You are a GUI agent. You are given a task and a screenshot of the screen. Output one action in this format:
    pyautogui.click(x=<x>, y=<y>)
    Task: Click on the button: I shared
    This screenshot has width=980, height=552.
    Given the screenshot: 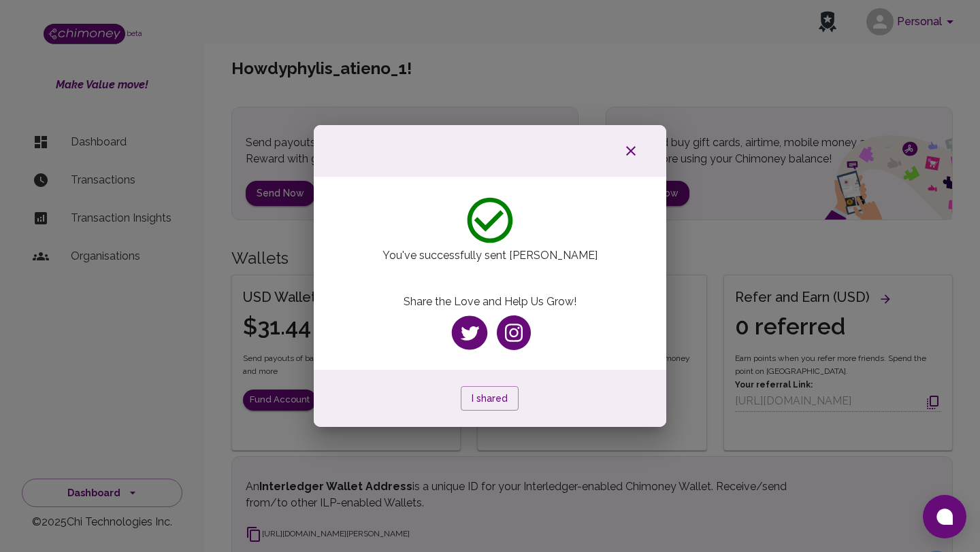 What is the action you would take?
    pyautogui.click(x=490, y=399)
    